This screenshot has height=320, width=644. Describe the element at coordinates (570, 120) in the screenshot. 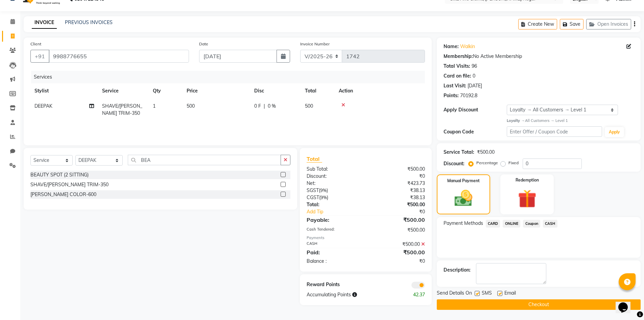

I see `div: All Customers → Level 1` at that location.